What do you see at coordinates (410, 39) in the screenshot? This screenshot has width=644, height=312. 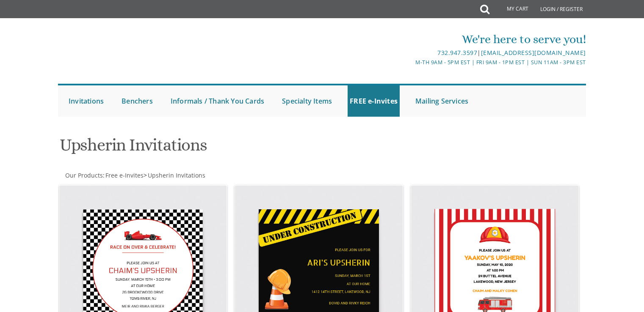 I see `div: We're here to serve you!` at bounding box center [410, 39].